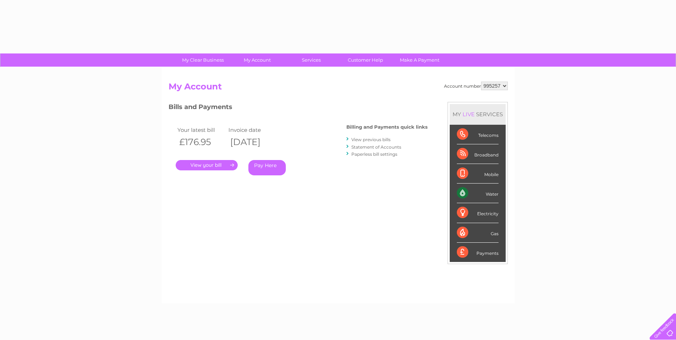 The width and height of the screenshot is (676, 340). I want to click on a: Pay Here, so click(267, 168).